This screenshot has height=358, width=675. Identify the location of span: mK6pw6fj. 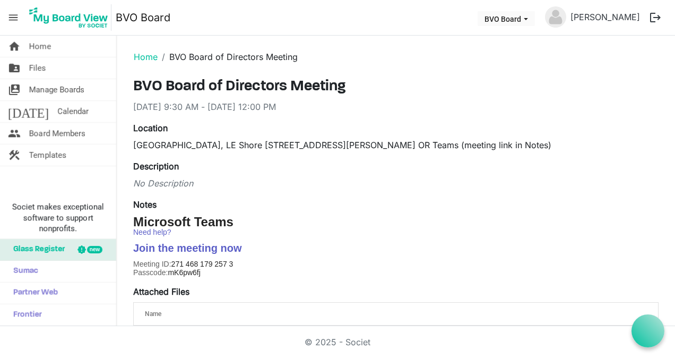
(184, 272).